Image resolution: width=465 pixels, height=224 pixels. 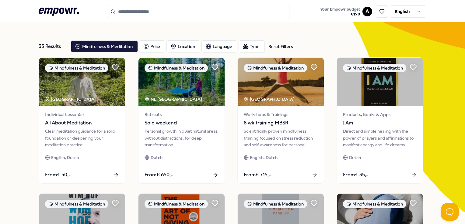 What do you see at coordinates (340, 9) in the screenshot?
I see `span: Your Empowr budget` at bounding box center [340, 9].